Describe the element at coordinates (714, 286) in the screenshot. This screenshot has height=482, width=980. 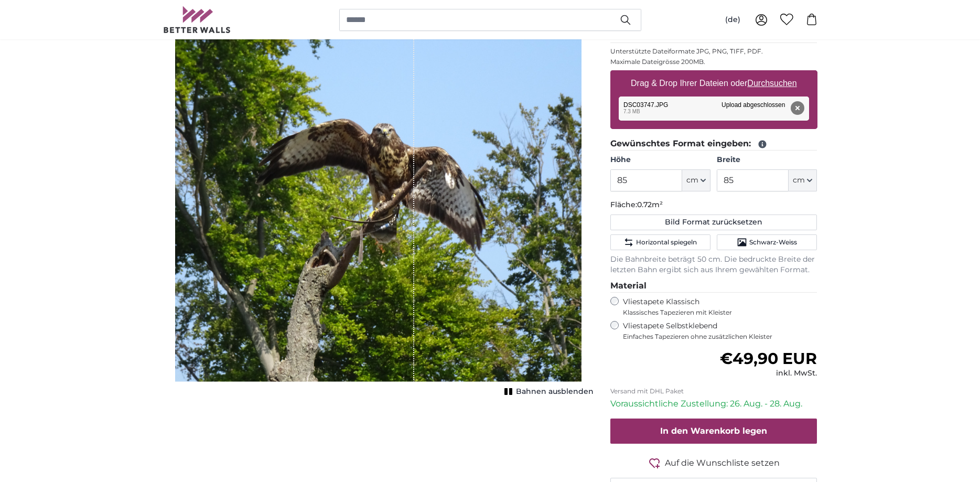
I see `legend: Material` at that location.